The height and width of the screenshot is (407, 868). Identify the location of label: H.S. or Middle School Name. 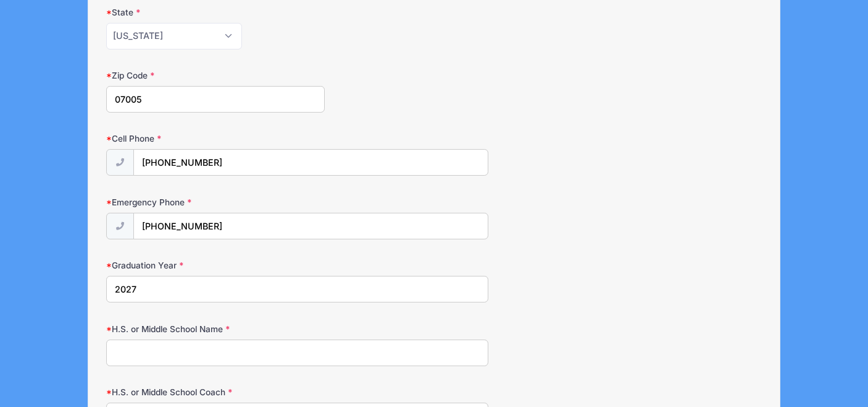
(215, 329).